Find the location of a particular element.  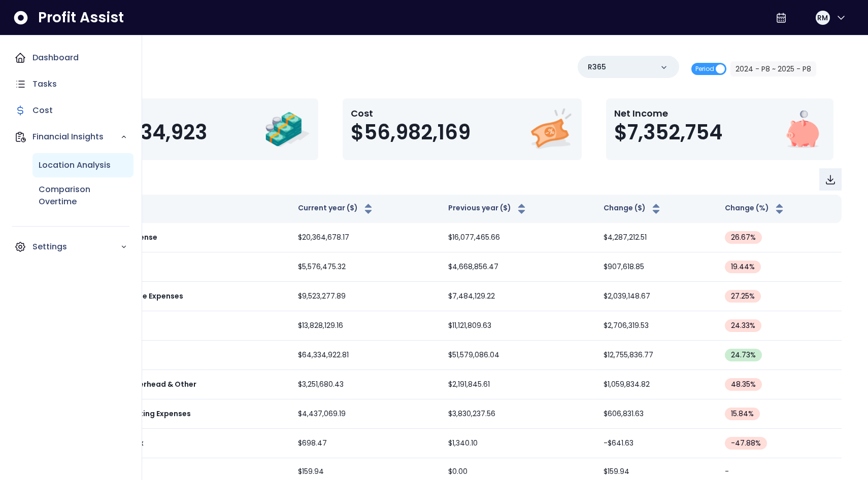

p: Settings is located at coordinates (76, 247).